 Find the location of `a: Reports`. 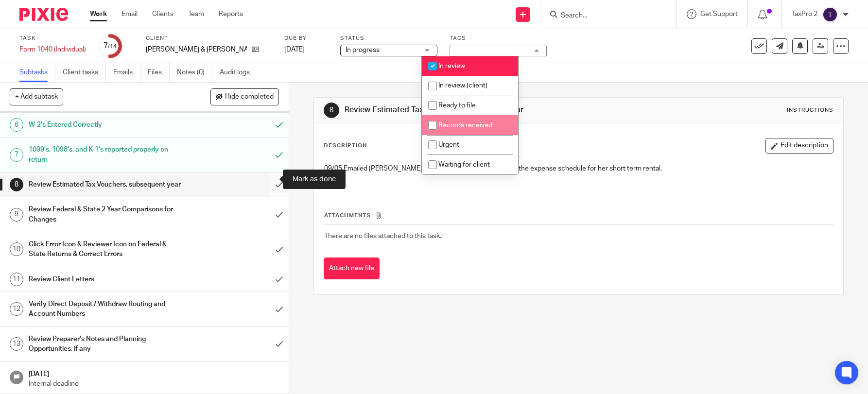

a: Reports is located at coordinates (231, 14).